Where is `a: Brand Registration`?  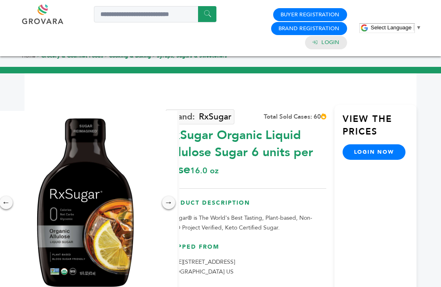
a: Brand Registration is located at coordinates (309, 29).